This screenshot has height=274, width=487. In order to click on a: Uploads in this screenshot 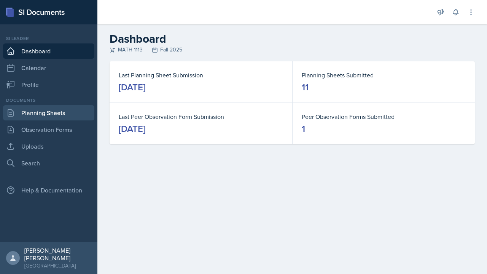, I will do `click(49, 146)`.